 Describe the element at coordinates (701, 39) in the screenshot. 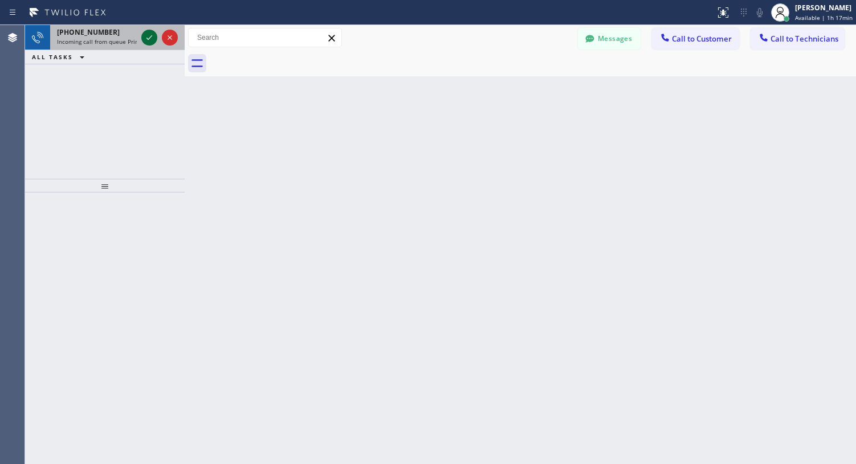

I see `span: Call to Customer` at that location.